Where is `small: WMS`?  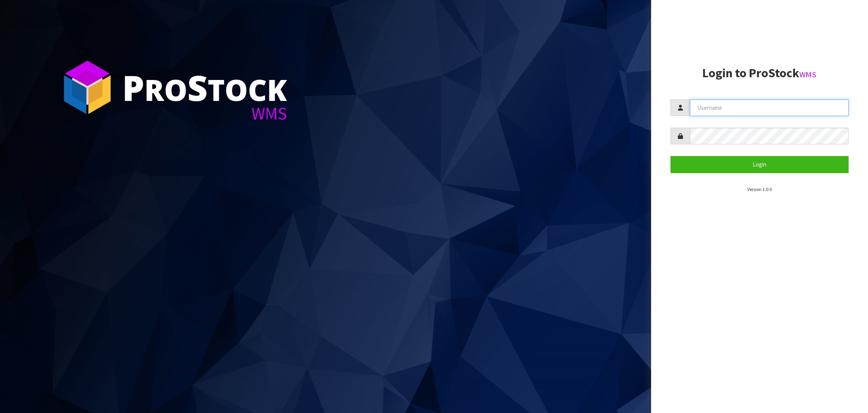
small: WMS is located at coordinates (808, 75).